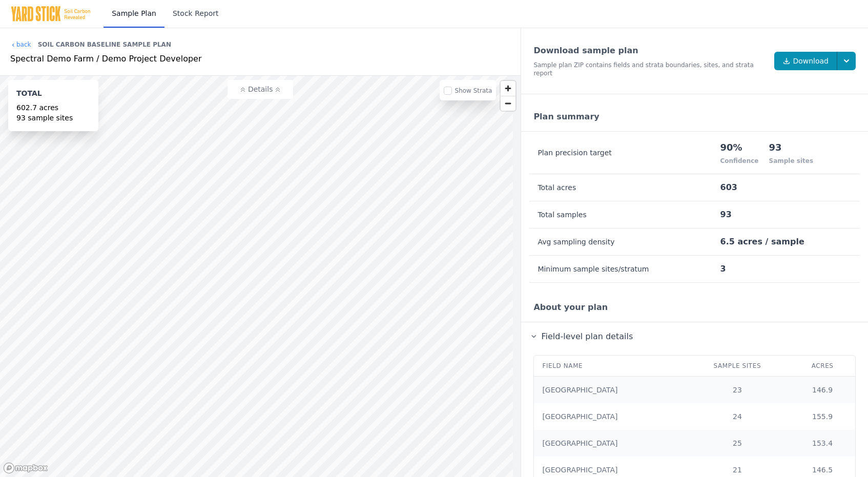  Describe the element at coordinates (694, 337) in the screenshot. I see `summary: Field-level plan details` at that location.